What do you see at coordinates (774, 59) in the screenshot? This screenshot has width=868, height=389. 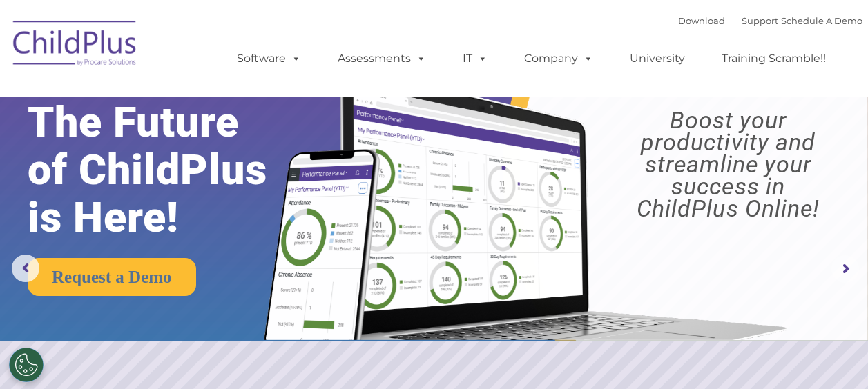 I see `a: Training Scramble!!` at bounding box center [774, 59].